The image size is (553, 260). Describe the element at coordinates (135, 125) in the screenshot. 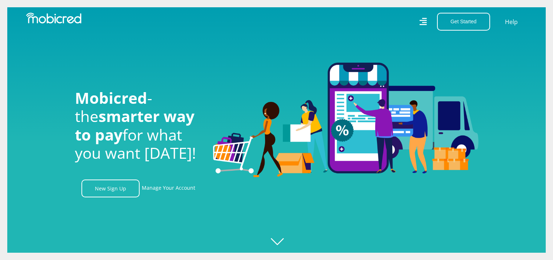

I see `span: smarter way to pay` at that location.